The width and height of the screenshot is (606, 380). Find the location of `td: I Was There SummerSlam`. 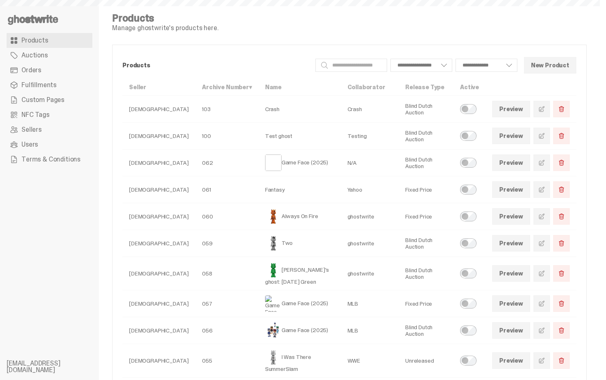

td: I Was There SummerSlam is located at coordinates (300, 360).